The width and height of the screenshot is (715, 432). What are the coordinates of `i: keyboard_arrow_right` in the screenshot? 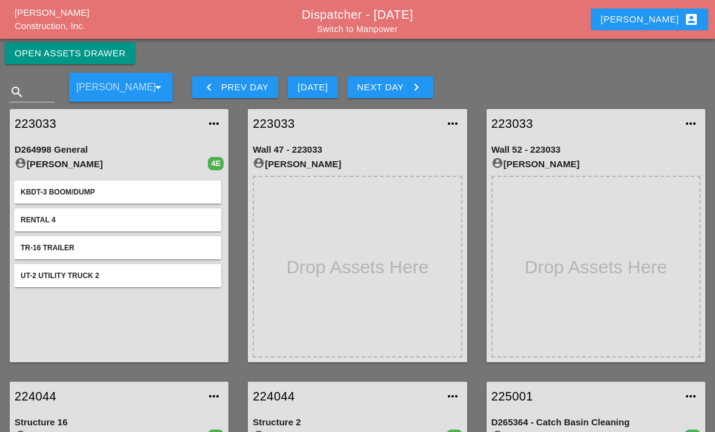 It's located at (416, 87).